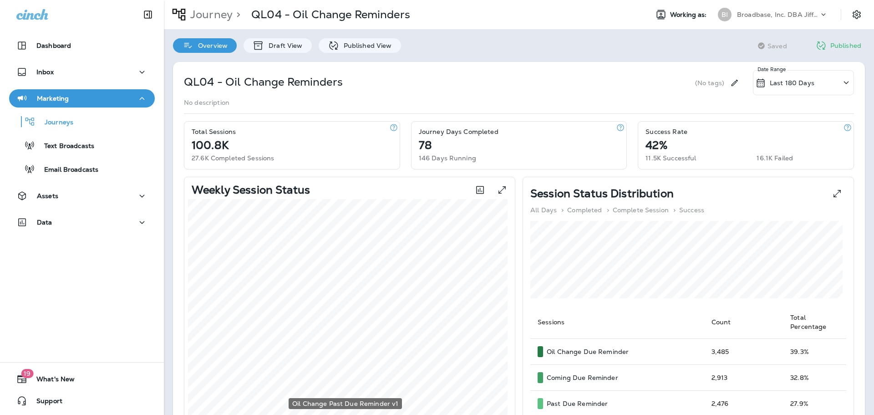 This screenshot has height=415, width=874. I want to click on button: Settings, so click(857, 15).